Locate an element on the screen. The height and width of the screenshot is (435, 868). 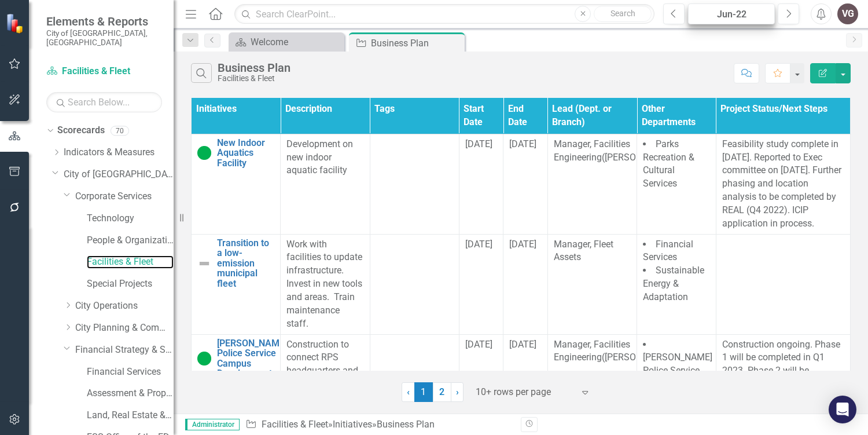
input: Search ClearPoint... is located at coordinates (444, 14).